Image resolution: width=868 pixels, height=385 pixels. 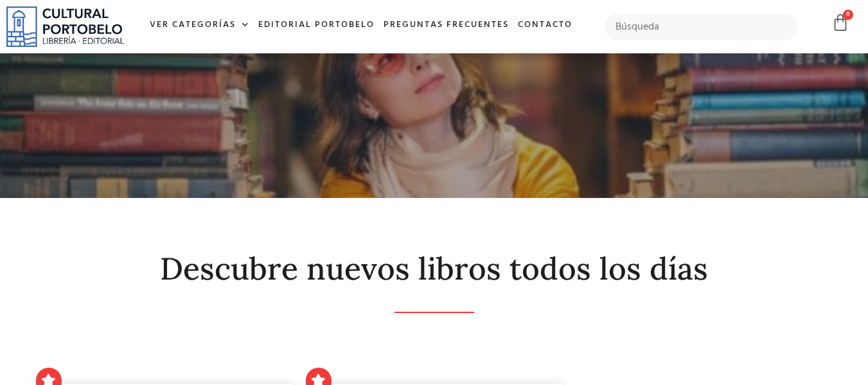 What do you see at coordinates (446, 25) in the screenshot?
I see `a: Preguntas frecuentes` at bounding box center [446, 25].